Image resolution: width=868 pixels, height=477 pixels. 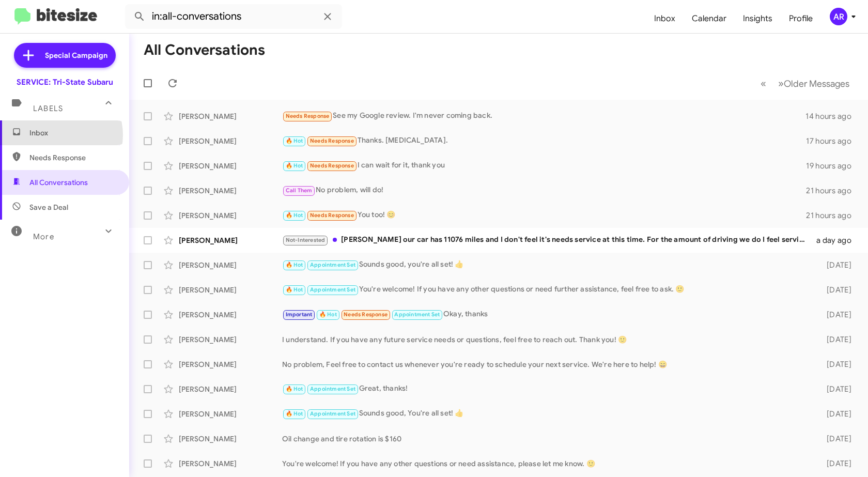 I want to click on div: Sounds good, you're all set! 👍, so click(x=547, y=265).